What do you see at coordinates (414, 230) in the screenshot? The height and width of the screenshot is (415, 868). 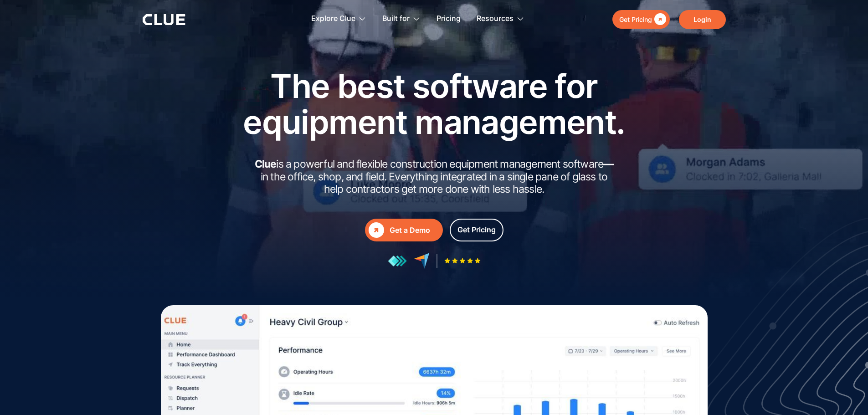 I see `div: Get a Demo` at bounding box center [414, 230].